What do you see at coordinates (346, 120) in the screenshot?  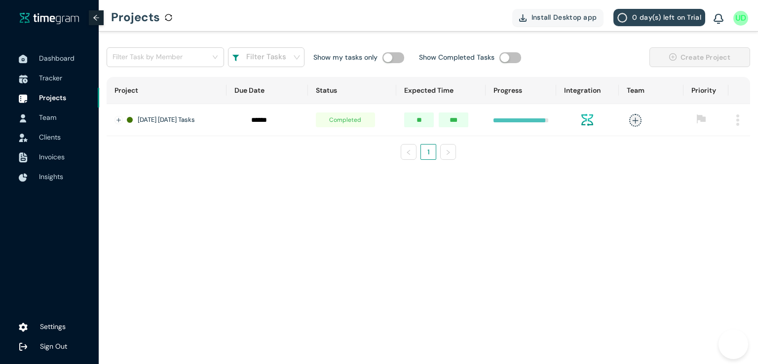 I see `span: completed` at bounding box center [346, 120].